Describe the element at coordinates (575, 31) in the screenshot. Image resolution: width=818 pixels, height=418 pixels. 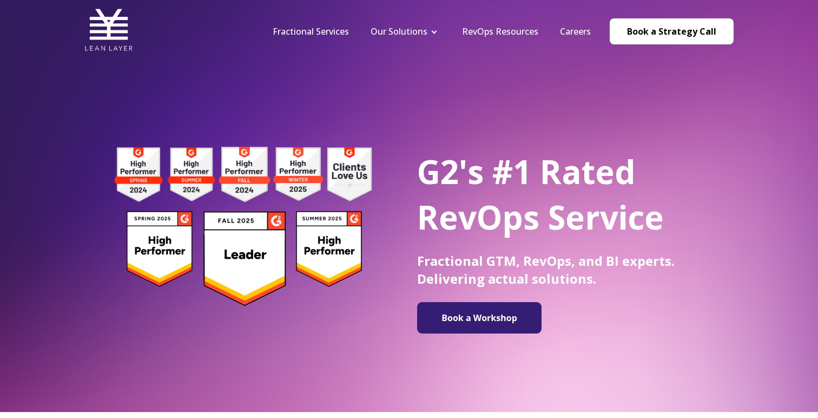
I see `a: Careers` at that location.